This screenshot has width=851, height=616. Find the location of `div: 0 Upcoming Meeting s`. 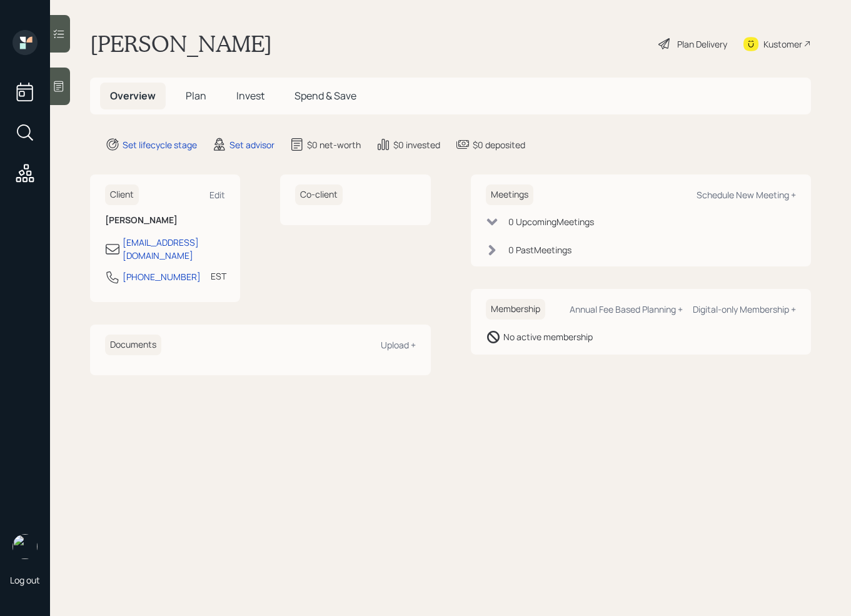

div: 0 Upcoming Meeting s is located at coordinates (551, 221).